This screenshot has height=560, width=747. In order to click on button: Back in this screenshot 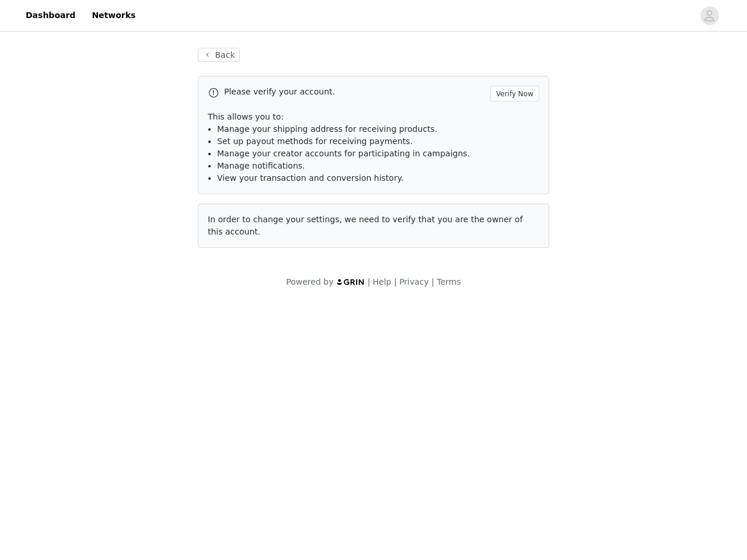, I will do `click(219, 55)`.